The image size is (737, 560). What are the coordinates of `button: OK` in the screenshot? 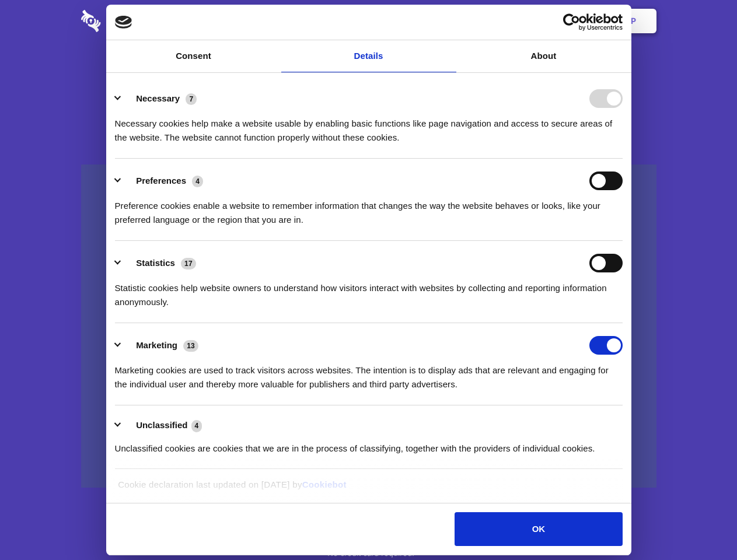 It's located at (538, 529).